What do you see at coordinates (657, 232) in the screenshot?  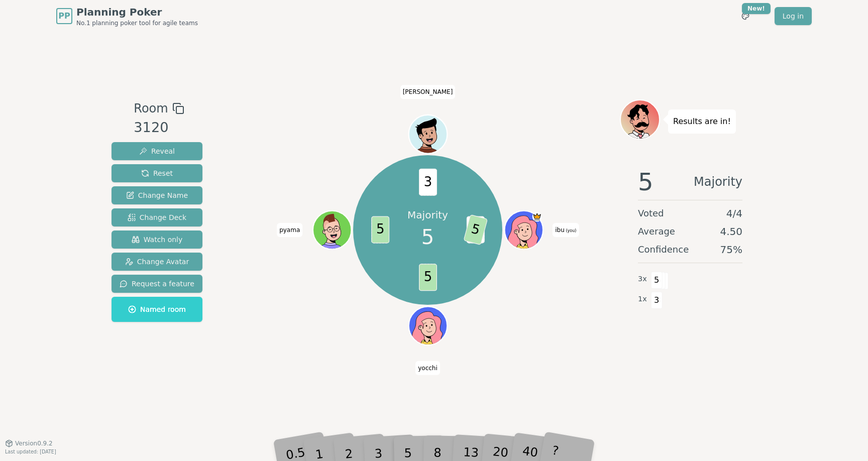 I see `span: Average` at bounding box center [657, 232].